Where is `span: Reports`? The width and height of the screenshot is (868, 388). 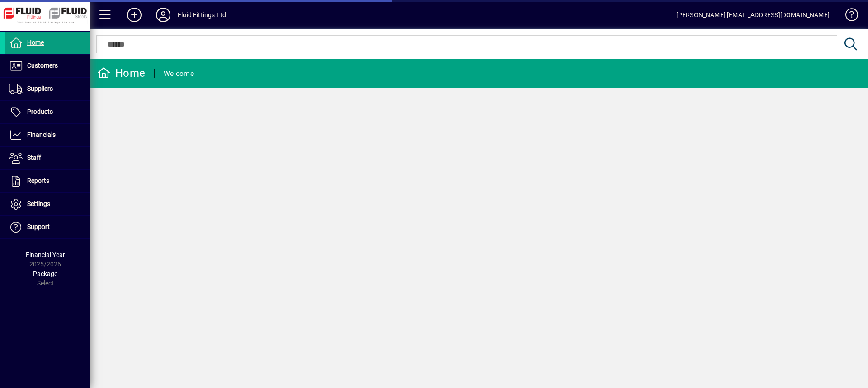 span: Reports is located at coordinates (38, 180).